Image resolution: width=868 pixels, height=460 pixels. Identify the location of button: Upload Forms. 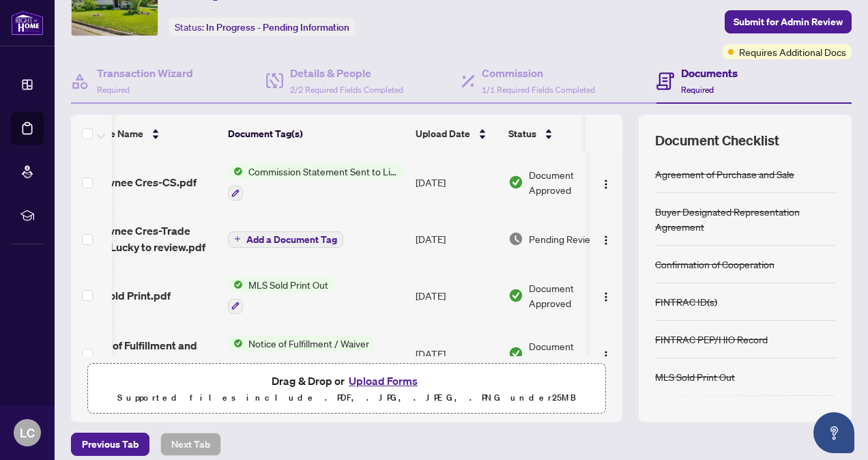
(383, 380).